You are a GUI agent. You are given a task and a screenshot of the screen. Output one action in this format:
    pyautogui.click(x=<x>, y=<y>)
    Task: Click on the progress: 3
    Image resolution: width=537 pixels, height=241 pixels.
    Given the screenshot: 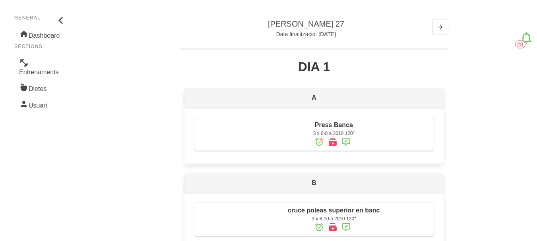 What is the action you would take?
    pyautogui.click(x=314, y=49)
    